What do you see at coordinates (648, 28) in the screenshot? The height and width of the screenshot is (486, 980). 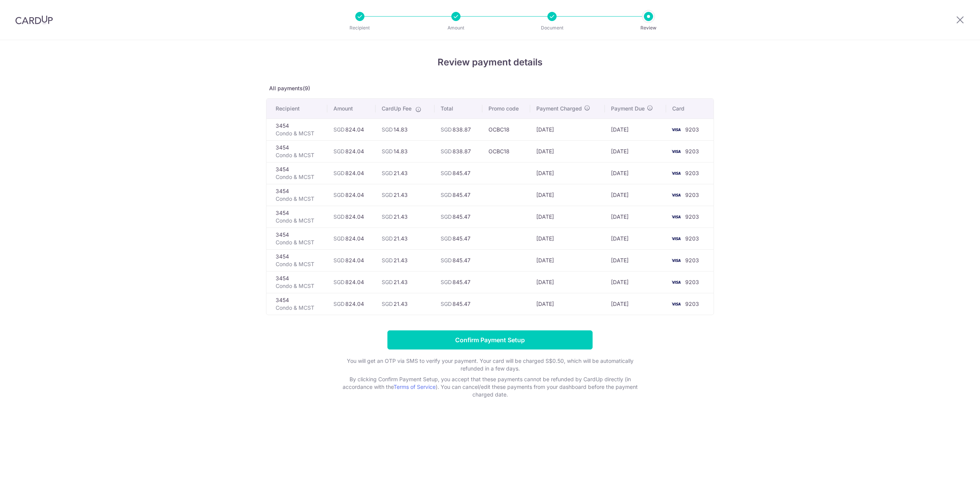 I see `p: Review` at bounding box center [648, 28].